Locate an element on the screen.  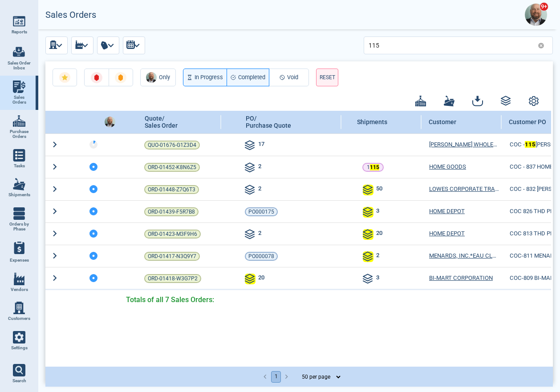
span: 50 is located at coordinates (379, 190).